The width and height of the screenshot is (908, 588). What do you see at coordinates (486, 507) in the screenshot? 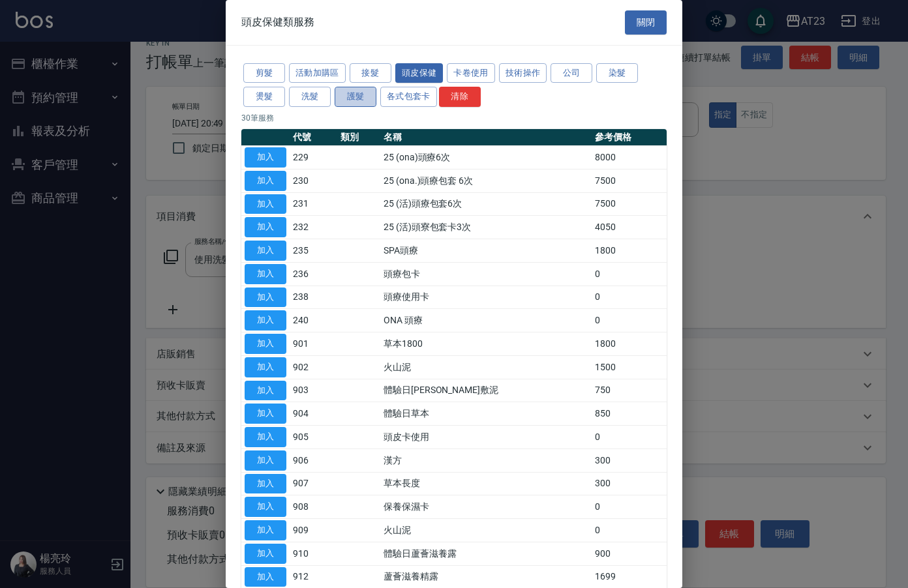
I see `td: 保養保濕卡` at bounding box center [486, 507].